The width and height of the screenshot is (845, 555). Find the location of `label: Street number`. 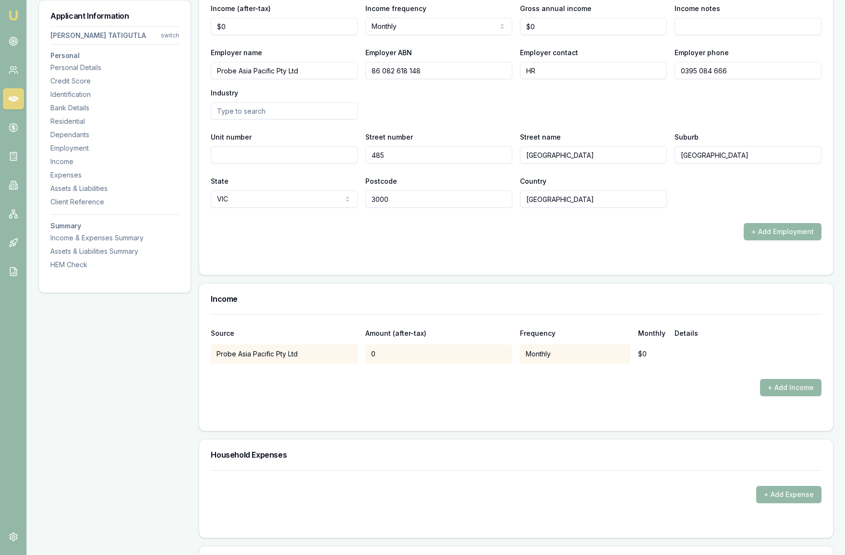

label: Street number is located at coordinates (389, 137).